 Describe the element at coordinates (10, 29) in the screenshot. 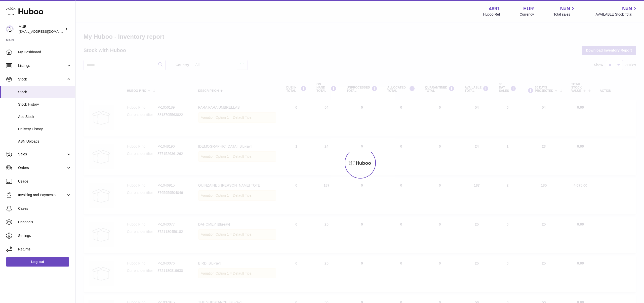

I see `img: shop@mubi.com` at that location.